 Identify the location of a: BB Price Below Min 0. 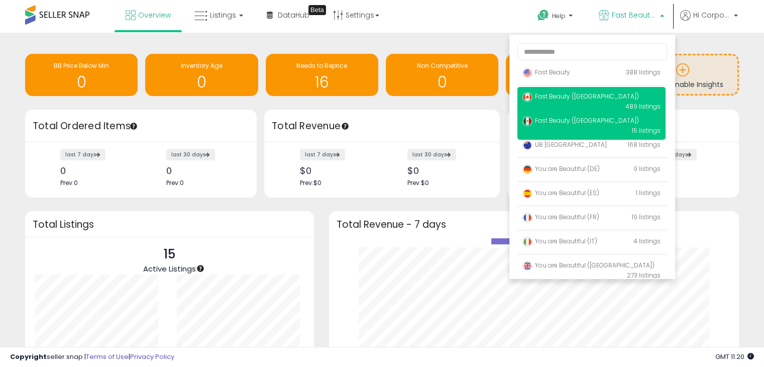
(81, 75).